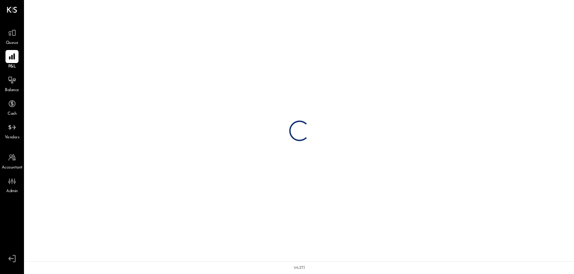 This screenshot has width=574, height=274. What do you see at coordinates (12, 185) in the screenshot?
I see `a: Admin` at bounding box center [12, 185].